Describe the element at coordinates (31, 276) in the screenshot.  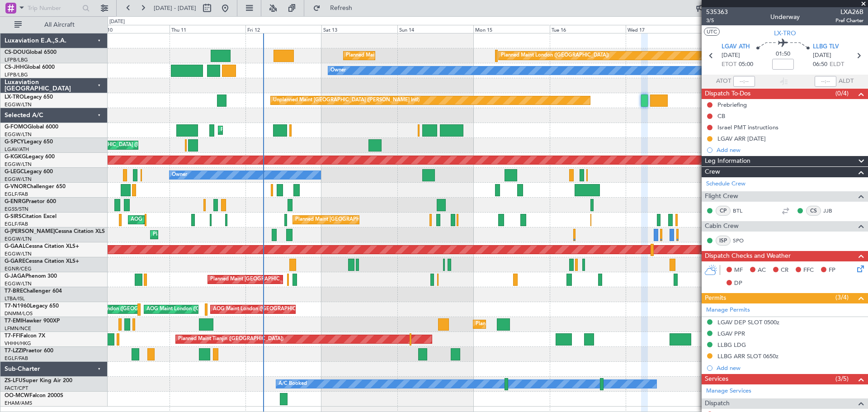
I see `a: G-JAGAPhenom 300` at that location.